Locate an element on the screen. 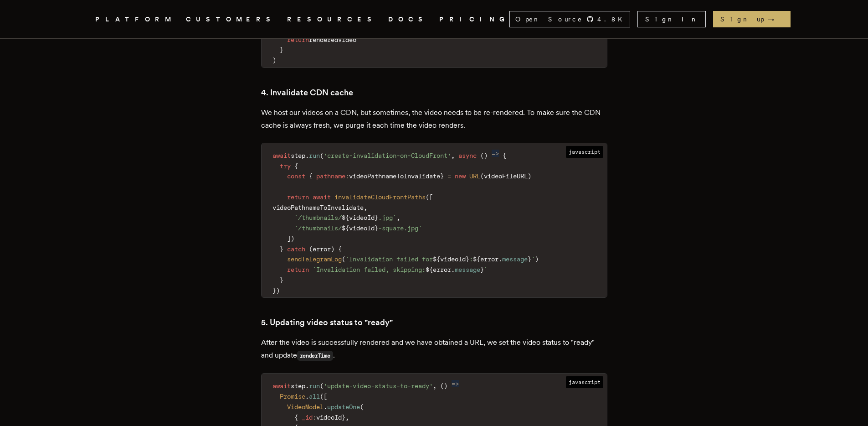 Image resolution: width=868 pixels, height=426 pixels. span: RESOURCES is located at coordinates (332, 19).